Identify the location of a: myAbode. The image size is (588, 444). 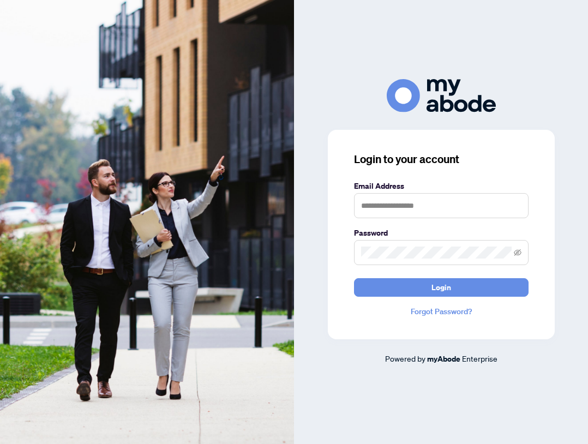
(444, 359).